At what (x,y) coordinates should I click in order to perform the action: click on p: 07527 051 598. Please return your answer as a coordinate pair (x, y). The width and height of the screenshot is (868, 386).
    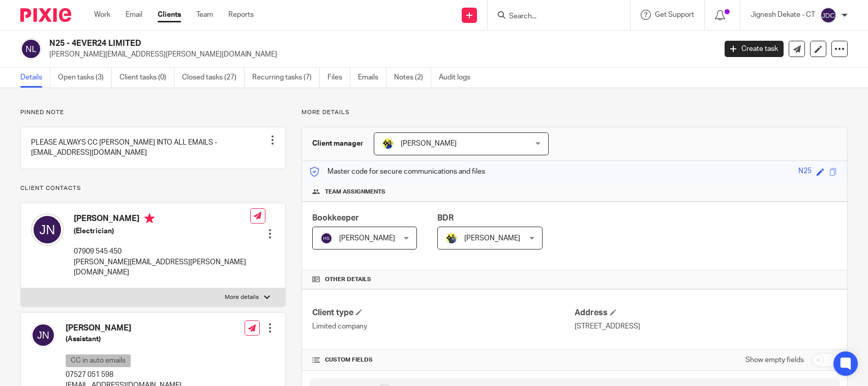
    Looking at the image, I should click on (123, 375).